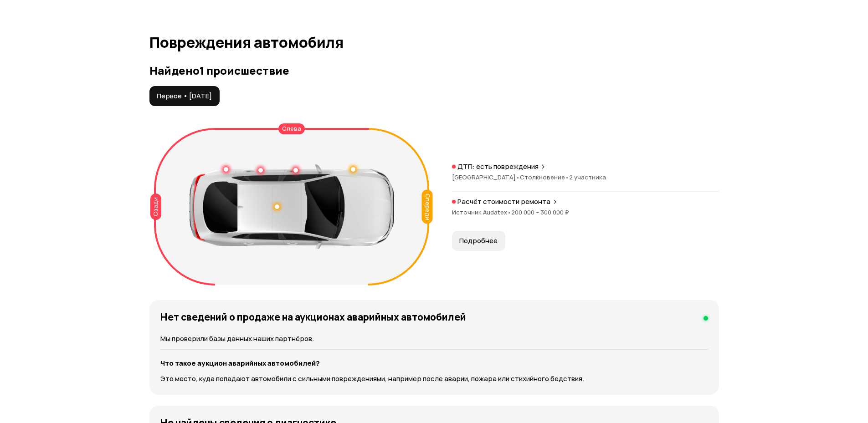  I want to click on p: Мы проверили базы данных наших партнёров., so click(434, 339).